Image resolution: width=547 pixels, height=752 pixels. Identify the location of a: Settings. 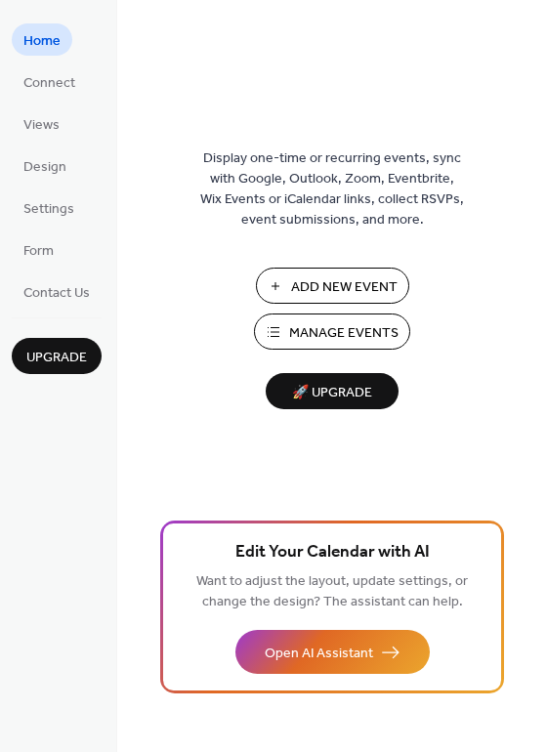
(49, 207).